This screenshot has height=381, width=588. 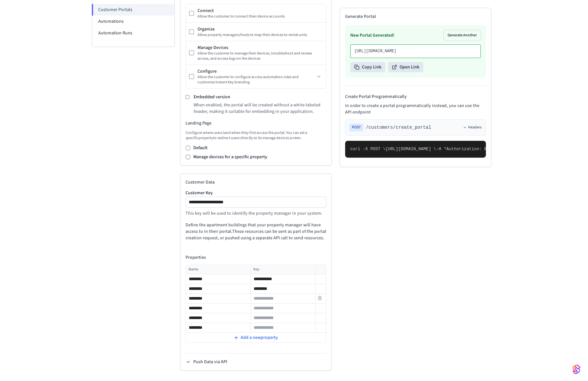 What do you see at coordinates (256, 136) in the screenshot?
I see `p: Configure where users land when they first access the portal. You can set a specific property to ...` at bounding box center [256, 136].